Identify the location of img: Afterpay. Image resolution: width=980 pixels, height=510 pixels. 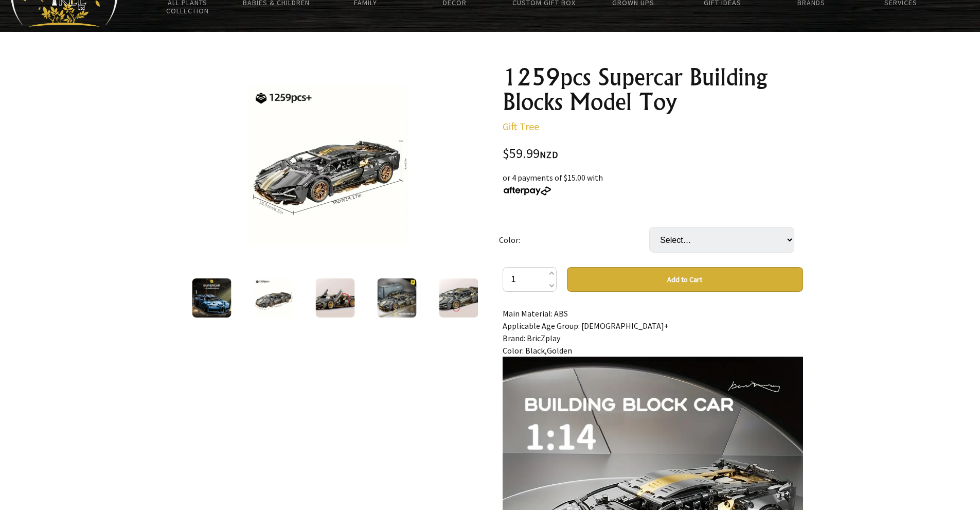
(527, 191).